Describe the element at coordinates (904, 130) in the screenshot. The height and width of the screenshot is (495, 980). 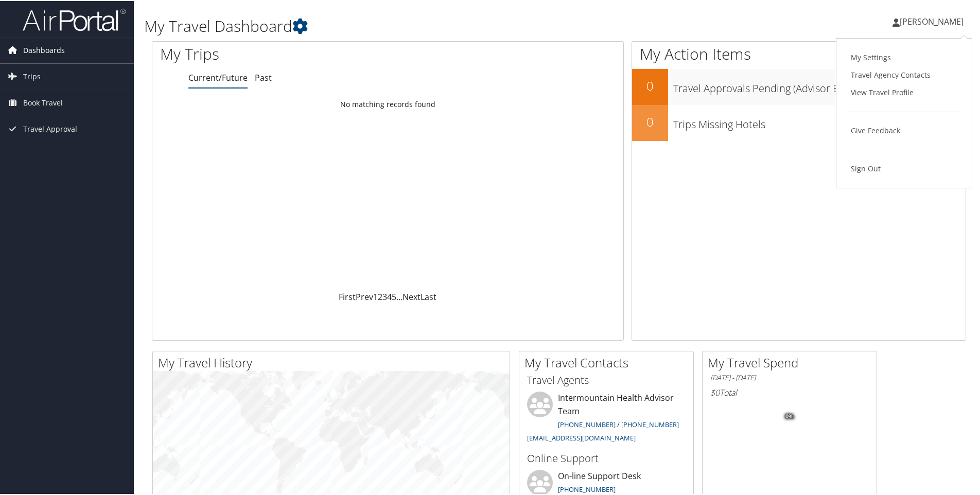
I see `a: Give Feedback` at that location.